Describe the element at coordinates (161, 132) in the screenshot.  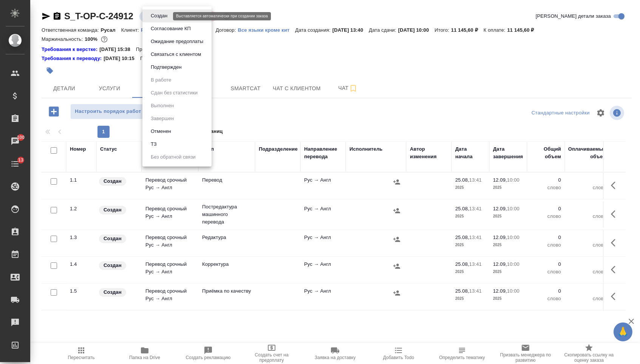
I see `button: Отменен` at that location.